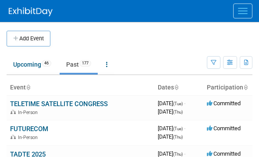 The height and width of the screenshot is (157, 259). I want to click on span: 177, so click(85, 63).